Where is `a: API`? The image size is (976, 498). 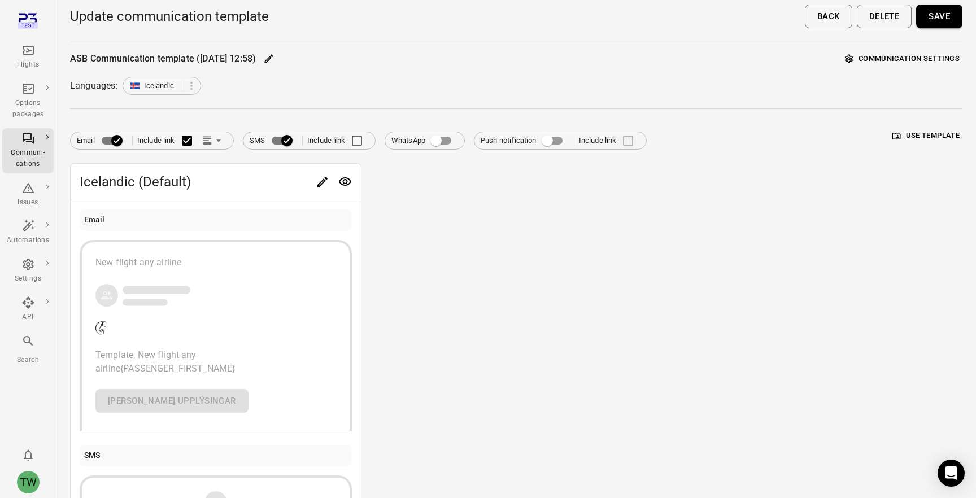 a: API is located at coordinates (28, 310).